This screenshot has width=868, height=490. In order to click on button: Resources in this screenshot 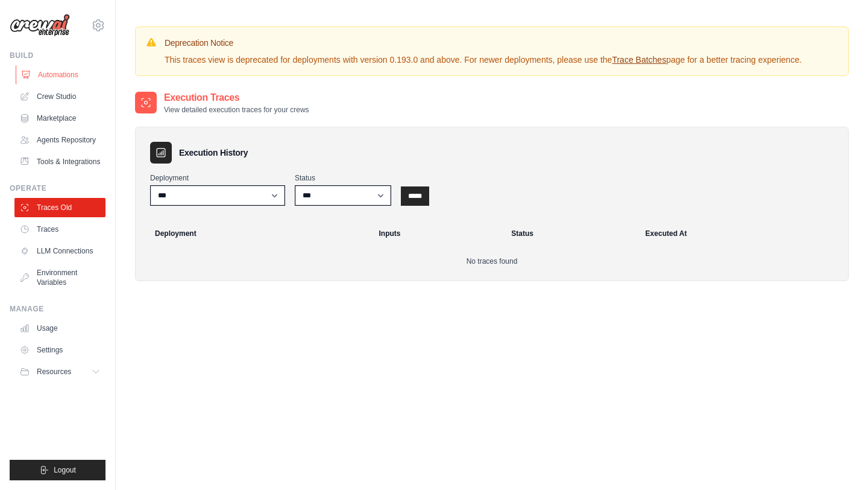, I will do `click(60, 371)`.